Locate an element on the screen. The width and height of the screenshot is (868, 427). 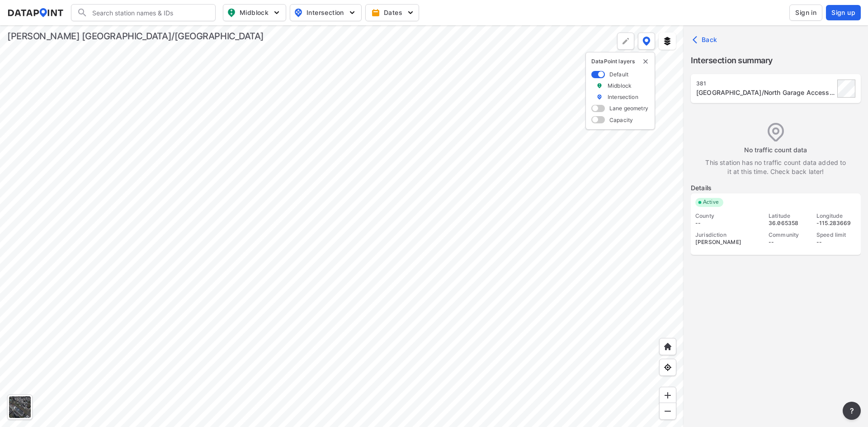
label: No traffic count data is located at coordinates (776, 150).